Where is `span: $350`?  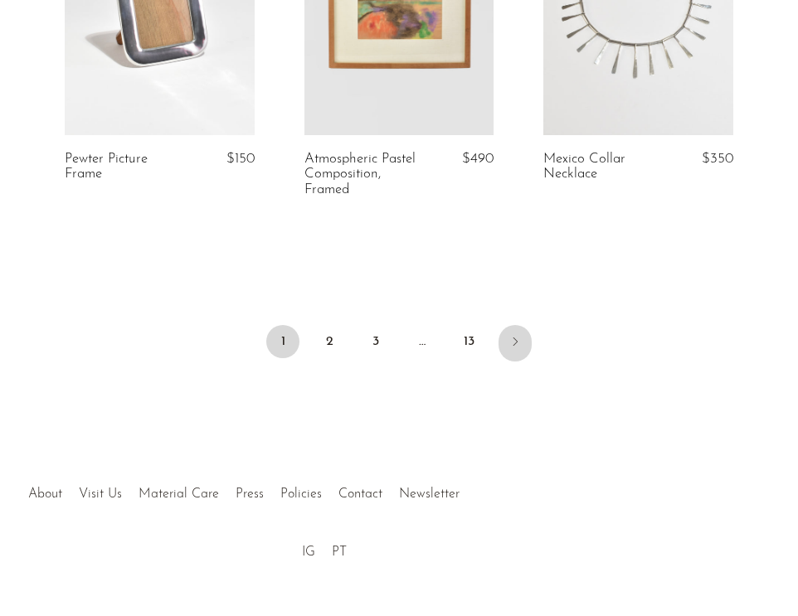
span: $350 is located at coordinates (718, 158).